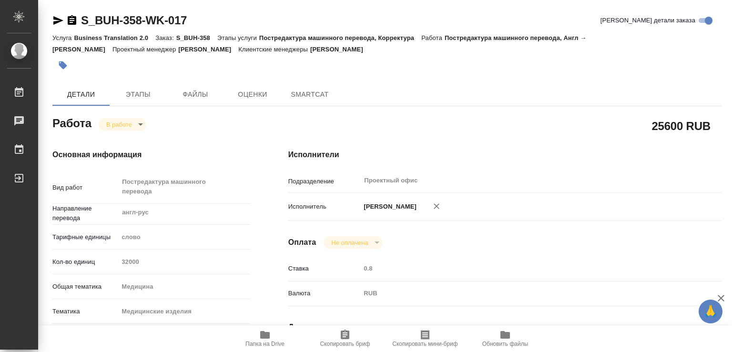 This screenshot has width=732, height=352. What do you see at coordinates (63, 38) in the screenshot?
I see `p: Услуга` at bounding box center [63, 38].